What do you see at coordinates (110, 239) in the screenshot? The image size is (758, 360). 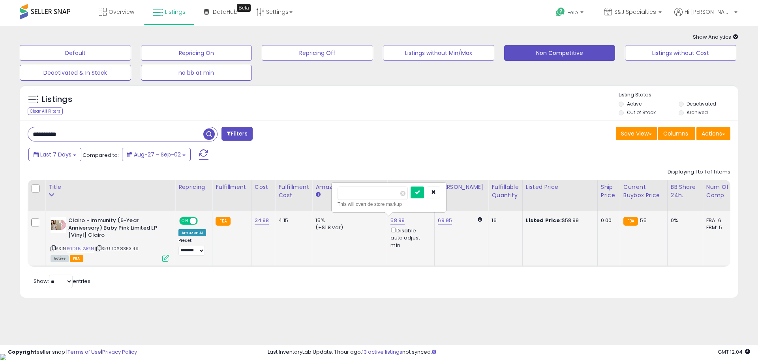 I see `div: ASIN:` at bounding box center [110, 239].